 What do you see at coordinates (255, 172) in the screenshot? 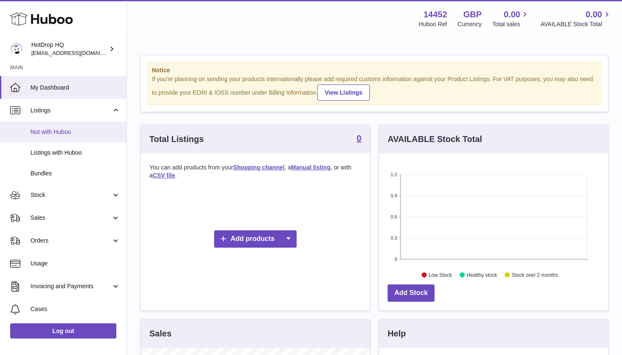
I see `p: You can add products from your , a , or with a .` at bounding box center [255, 172].